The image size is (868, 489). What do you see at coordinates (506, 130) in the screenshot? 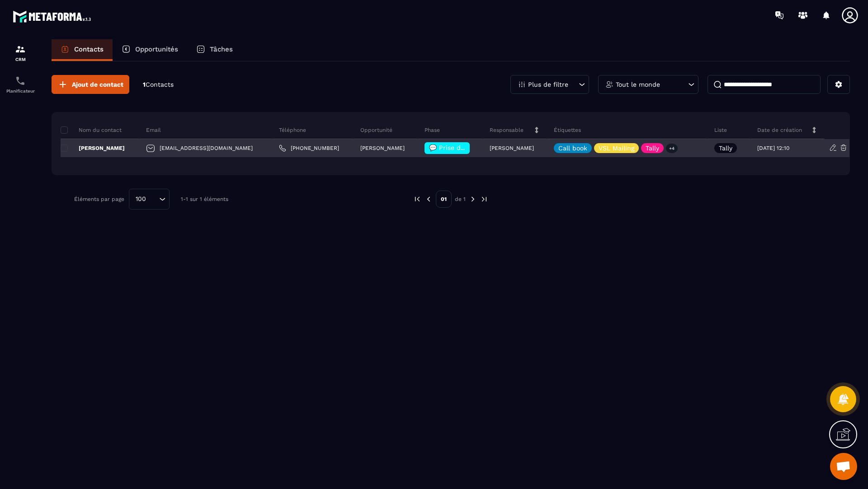
I see `p: Responsable` at bounding box center [506, 130].